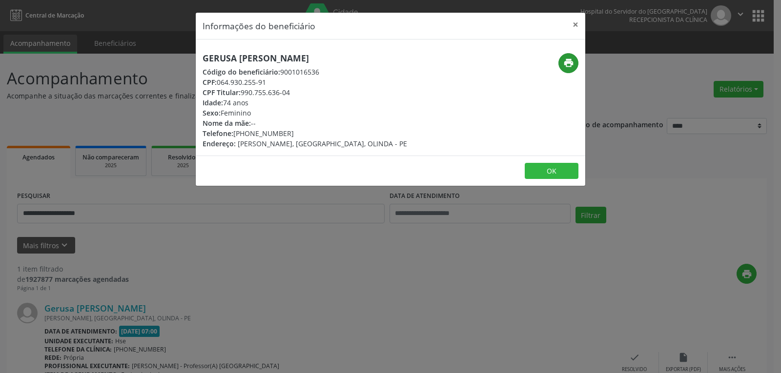 The image size is (781, 373). Describe the element at coordinates (304, 82) in the screenshot. I see `div: 064.930.255-91` at that location.